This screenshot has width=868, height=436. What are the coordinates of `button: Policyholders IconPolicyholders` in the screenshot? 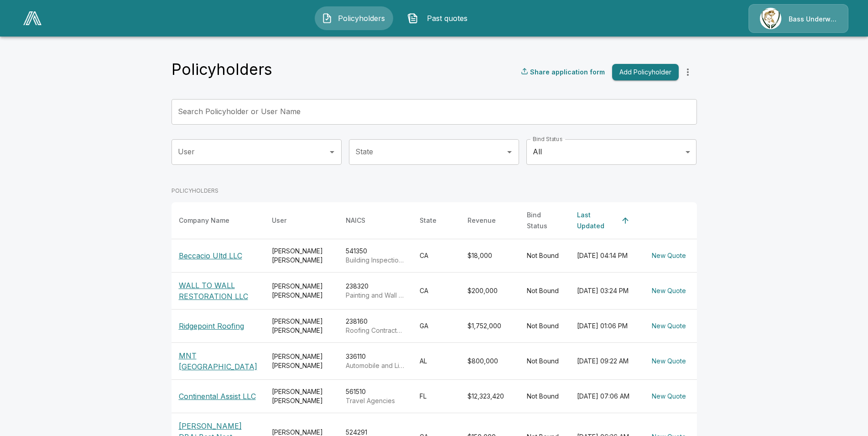 It's located at (354, 18).